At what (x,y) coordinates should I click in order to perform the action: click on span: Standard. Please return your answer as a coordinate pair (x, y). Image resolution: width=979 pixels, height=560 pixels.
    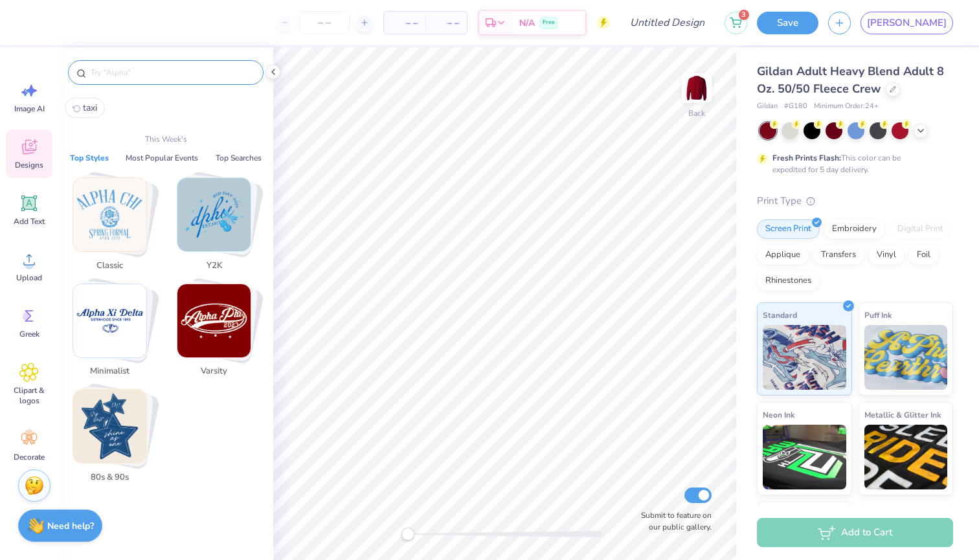
    Looking at the image, I should click on (780, 314).